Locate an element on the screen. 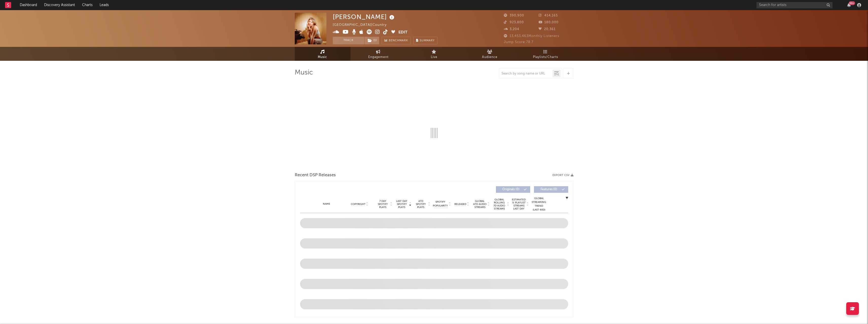 This screenshot has width=868, height=324. span: 3,204 is located at coordinates (511, 29).